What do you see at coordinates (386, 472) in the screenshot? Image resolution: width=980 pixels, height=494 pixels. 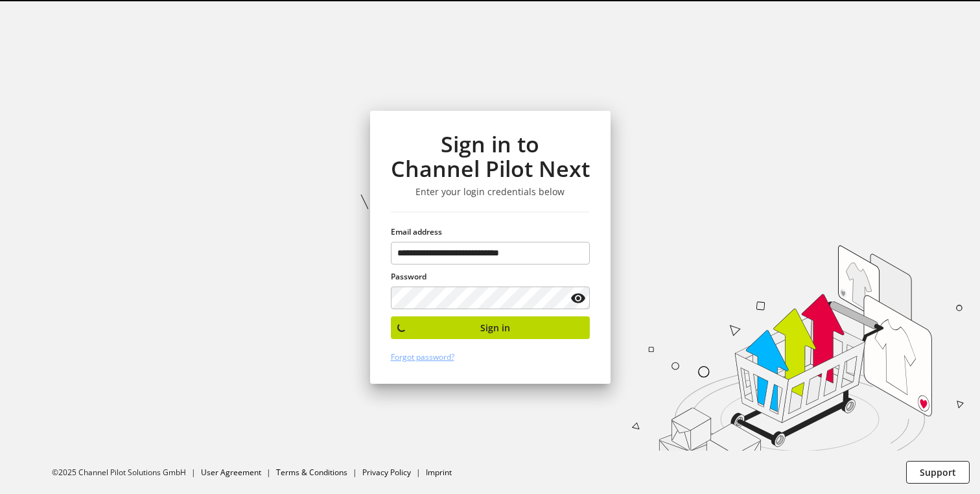 I see `a: Privacy Policy` at bounding box center [386, 472].